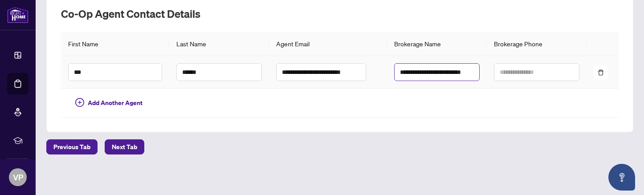 This screenshot has width=644, height=195. I want to click on span: VP, so click(18, 177).